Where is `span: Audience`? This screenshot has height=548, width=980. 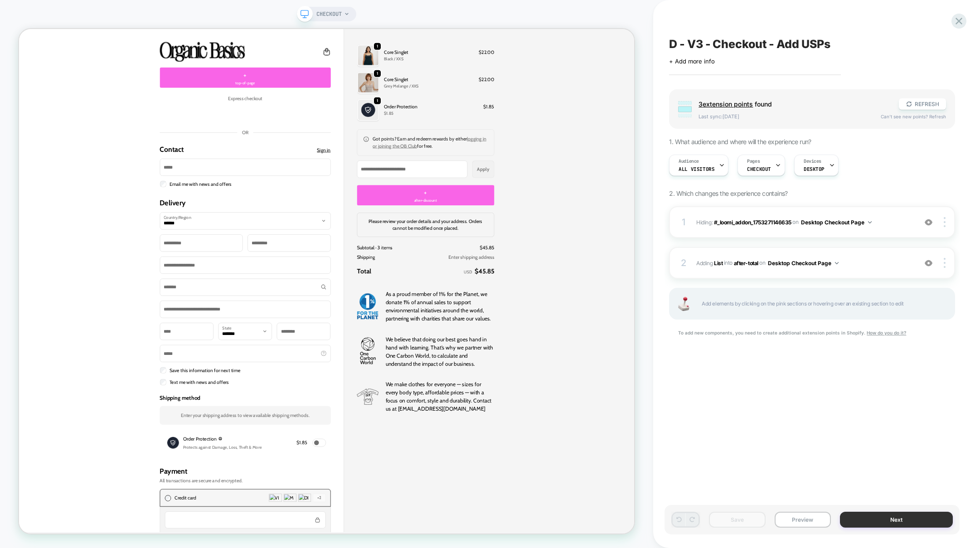 span: Audience is located at coordinates (689, 161).